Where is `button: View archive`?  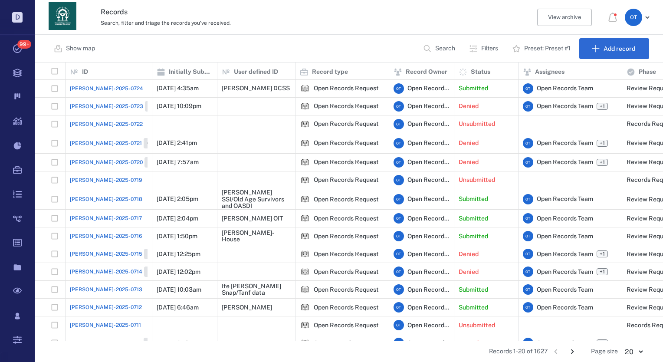 button: View archive is located at coordinates (565, 17).